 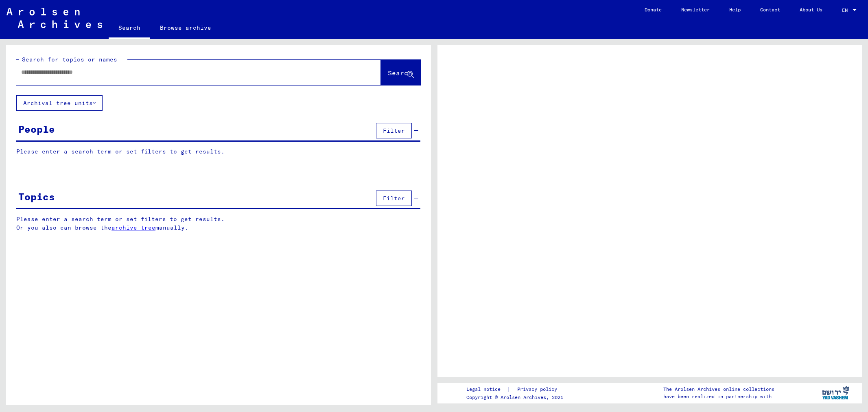 What do you see at coordinates (129, 29) in the screenshot?
I see `a: Search` at bounding box center [129, 29].